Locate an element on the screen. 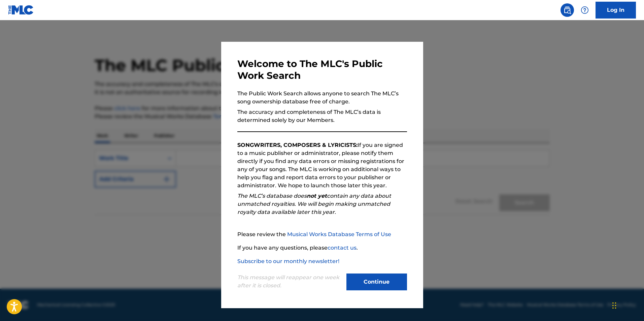 The height and width of the screenshot is (321, 644). a: contact us is located at coordinates (342, 248).